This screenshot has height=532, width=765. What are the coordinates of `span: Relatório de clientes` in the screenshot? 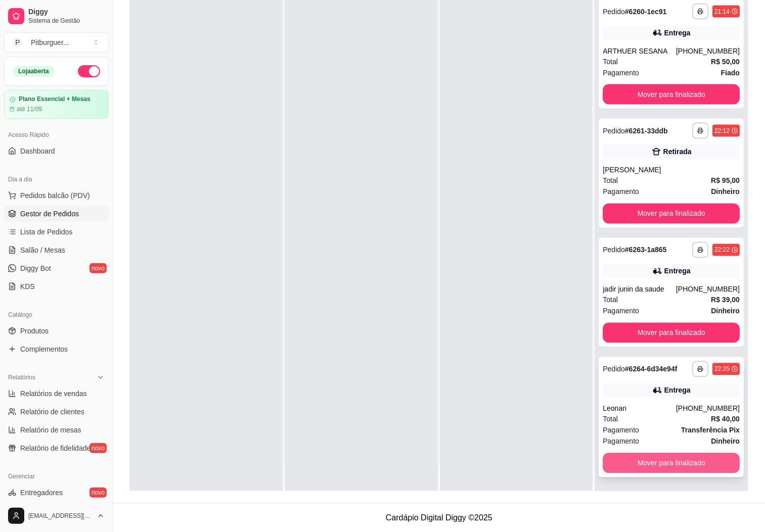 It's located at (52, 412).